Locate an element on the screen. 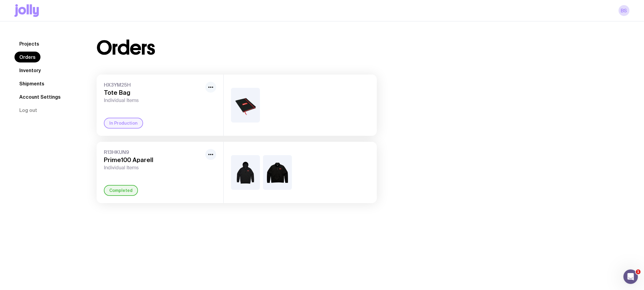  div: Completed is located at coordinates (121, 190).